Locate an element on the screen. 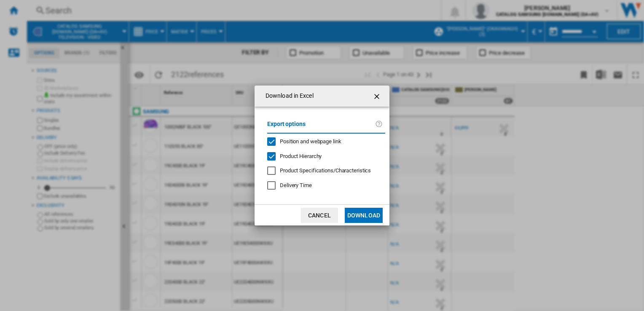  span: Product Specifications/Characteristics is located at coordinates (326, 170).